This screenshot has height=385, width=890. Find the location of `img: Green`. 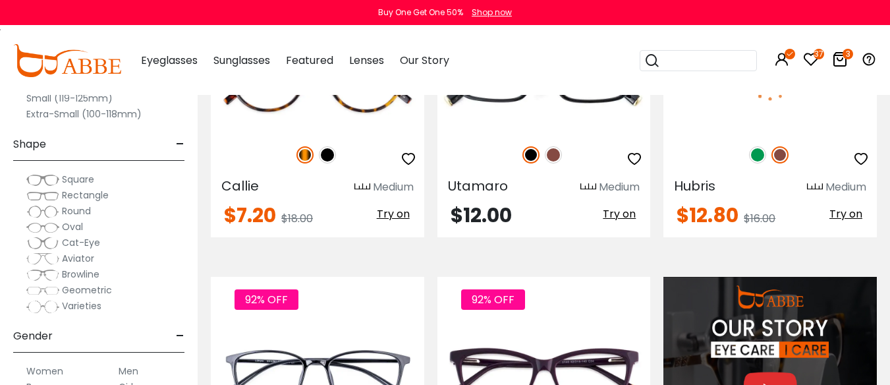

img: Green is located at coordinates (758, 155).